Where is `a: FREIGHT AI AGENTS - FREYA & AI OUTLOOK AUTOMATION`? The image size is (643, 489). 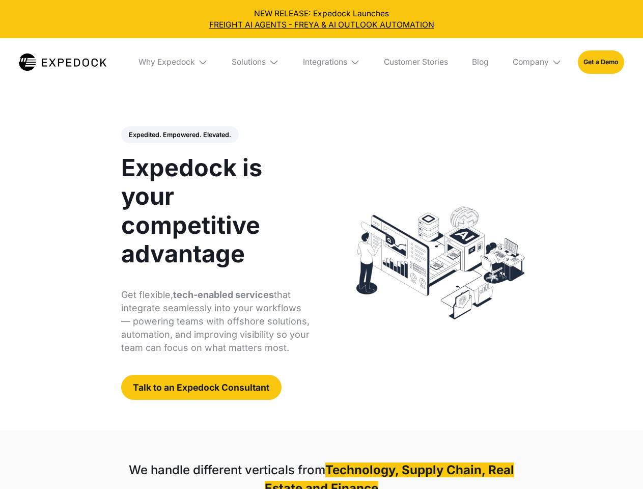 a: FREIGHT AI AGENTS - FREYA & AI OUTLOOK AUTOMATION is located at coordinates (322, 25).